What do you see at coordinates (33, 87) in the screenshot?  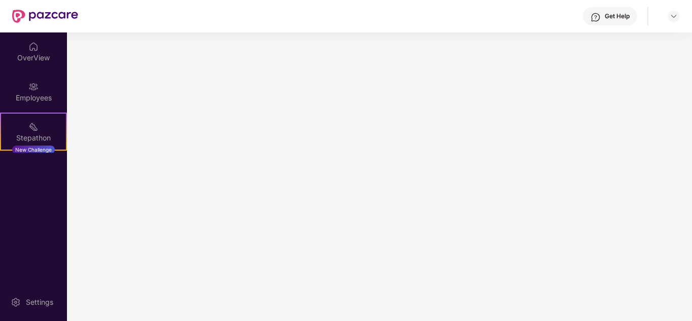 I see `img: svg+xml;base64,PHN2ZyBpZD0iRW1wbG95ZWVzIiB4bWxucz0iaHR0cDovL3d3dy53My5vcmcvMjAwMC9zdmciIHdpZHRoPS...` at bounding box center [33, 87].